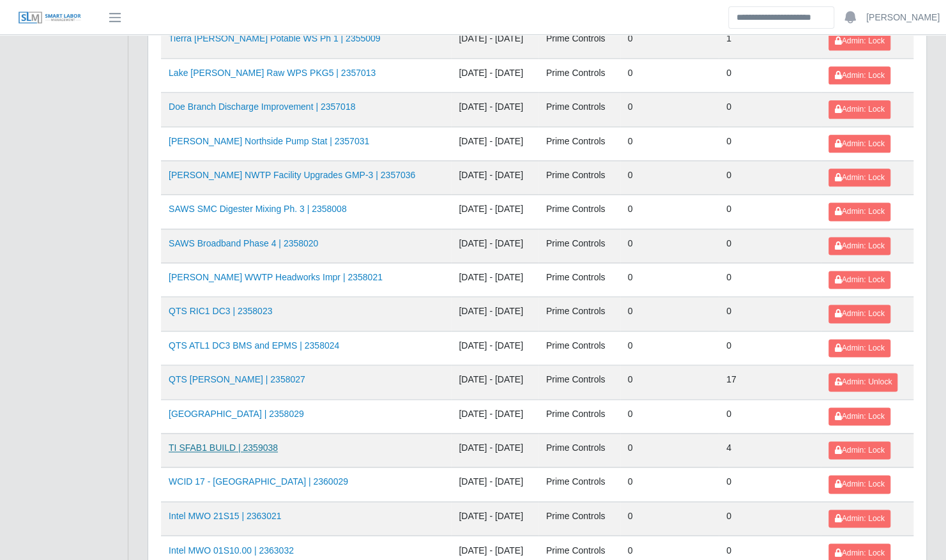  What do you see at coordinates (262, 107) in the screenshot?
I see `a: Doe Branch Discharge Improvement | 2357018` at bounding box center [262, 107].